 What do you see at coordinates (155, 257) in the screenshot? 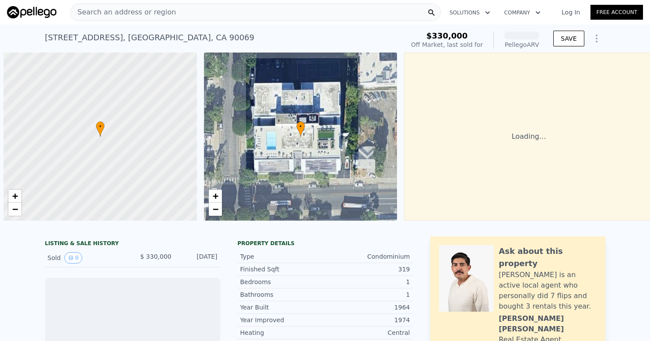
I see `span: $ 330,000` at bounding box center [155, 257].